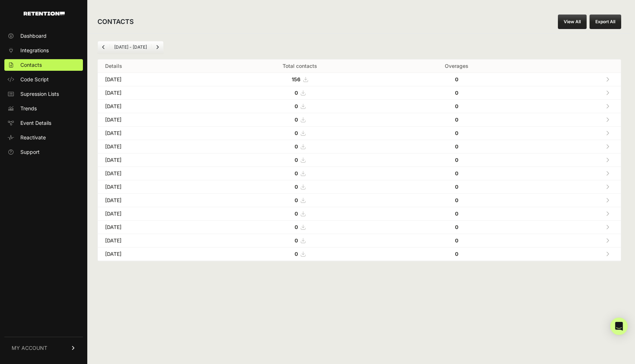  Describe the element at coordinates (31, 65) in the screenshot. I see `span: Contacts` at that location.